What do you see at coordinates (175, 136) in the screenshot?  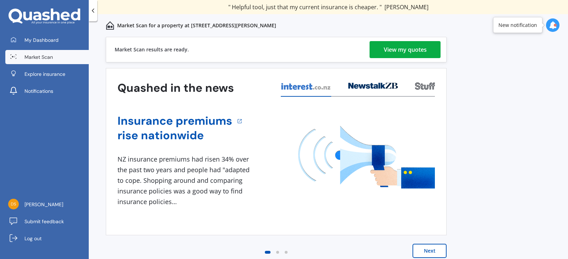 I see `a: rise nationwide` at bounding box center [175, 136].